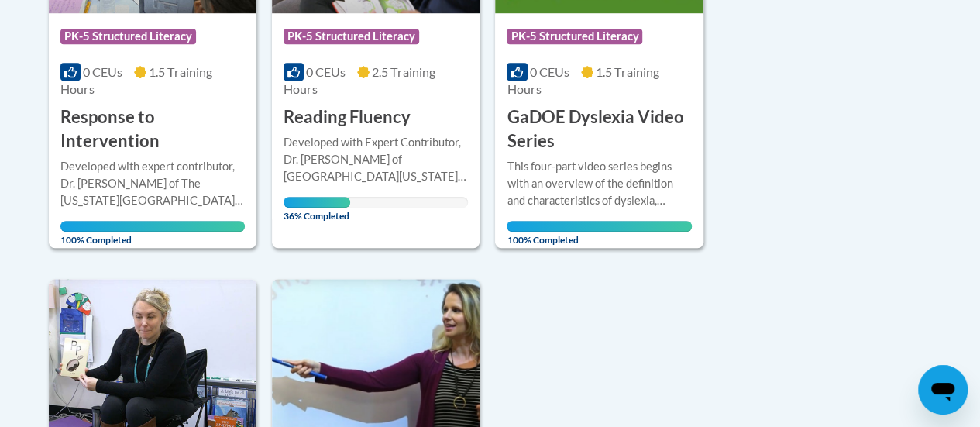 The height and width of the screenshot is (427, 980). Describe the element at coordinates (347, 117) in the screenshot. I see `h3: Reading Fluency` at that location.